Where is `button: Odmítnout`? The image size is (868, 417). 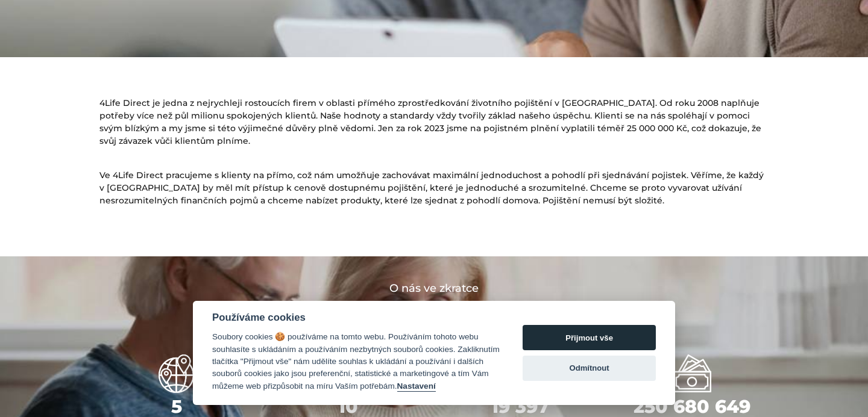 button: Odmítnout is located at coordinates (589, 369).